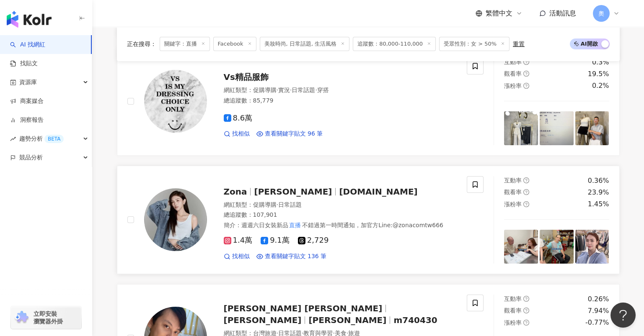  I want to click on div: 0.26%, so click(598, 299).